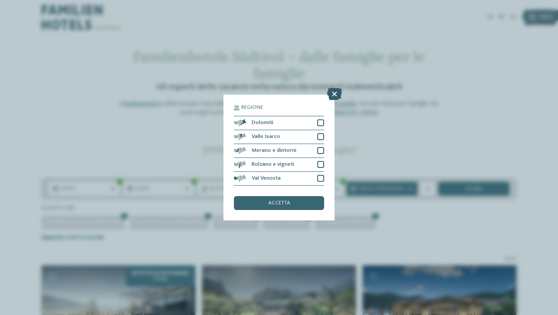  What do you see at coordinates (252, 108) in the screenshot?
I see `span: Regione` at bounding box center [252, 108].